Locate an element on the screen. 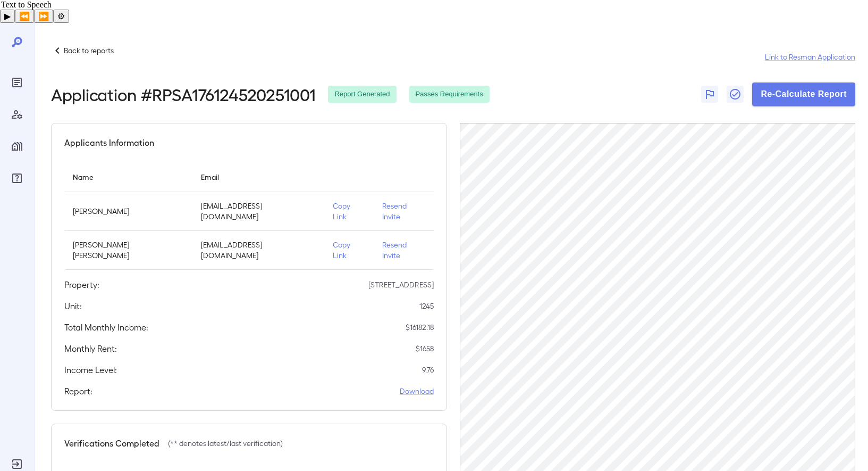  div: FAQ is located at coordinates (17, 178).